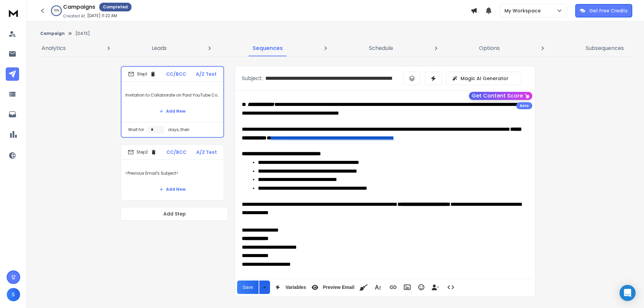 Image resolution: width=644 pixels, height=308 pixels. Describe the element at coordinates (484, 78) in the screenshot. I see `p: Magic AI Generator` at that location.